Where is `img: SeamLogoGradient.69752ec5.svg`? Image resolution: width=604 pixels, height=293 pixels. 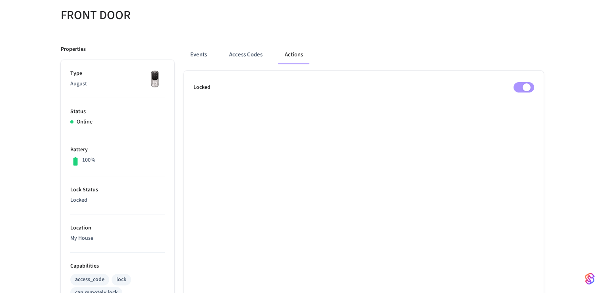 img: SeamLogoGradient.69752ec5.svg is located at coordinates (590, 279).